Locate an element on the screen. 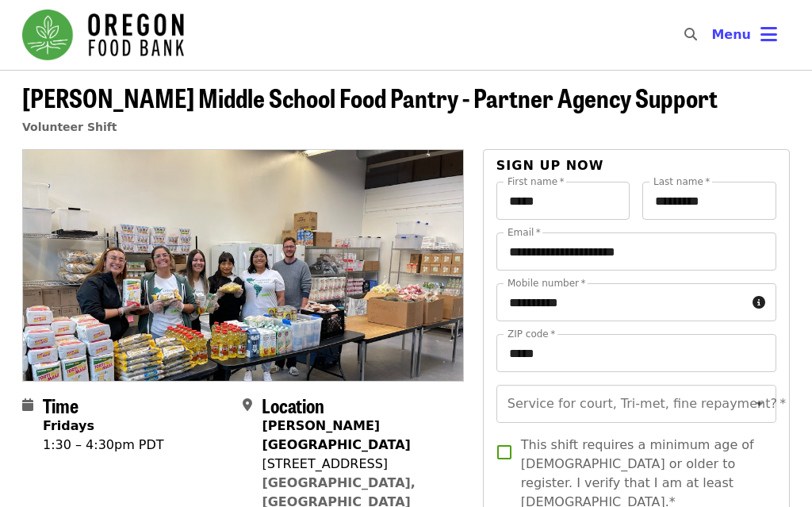 This screenshot has height=507, width=812. div: 1:30 – 4:30pm PDT is located at coordinates (103, 445).